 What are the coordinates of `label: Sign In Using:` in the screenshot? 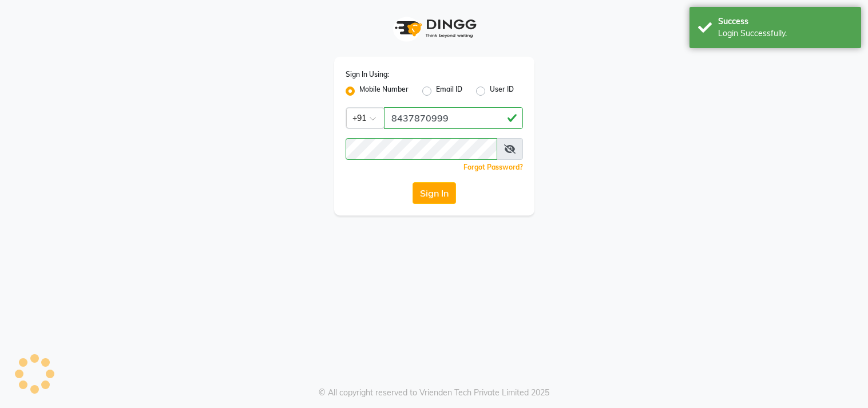 It's located at (368, 74).